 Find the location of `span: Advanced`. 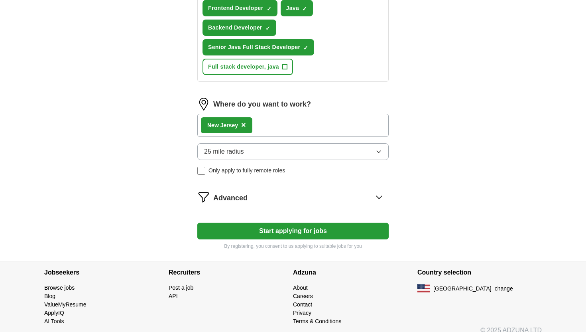

span: Advanced is located at coordinates (230, 198).